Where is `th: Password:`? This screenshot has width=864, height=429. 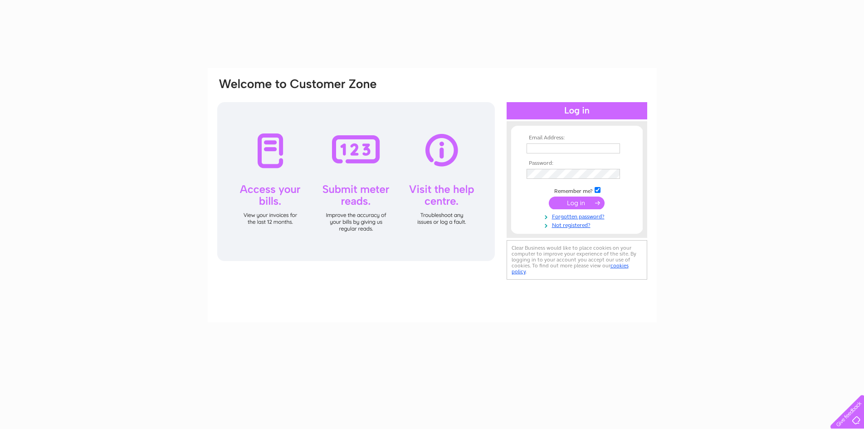 th: Password: is located at coordinates (577, 163).